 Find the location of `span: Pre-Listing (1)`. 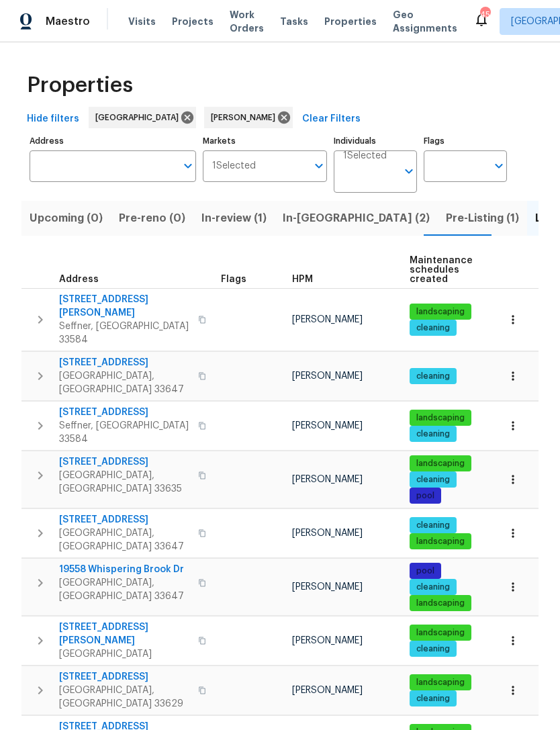

span: Pre-Listing (1) is located at coordinates (482, 219).